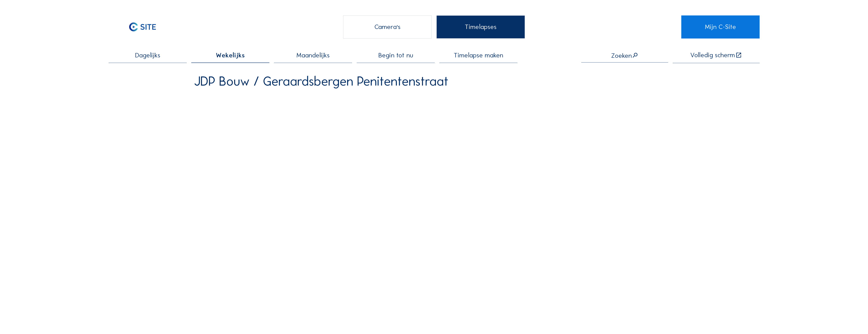 This screenshot has width=868, height=334. What do you see at coordinates (624, 55) in the screenshot?
I see `div: Zoeken` at bounding box center [624, 55].